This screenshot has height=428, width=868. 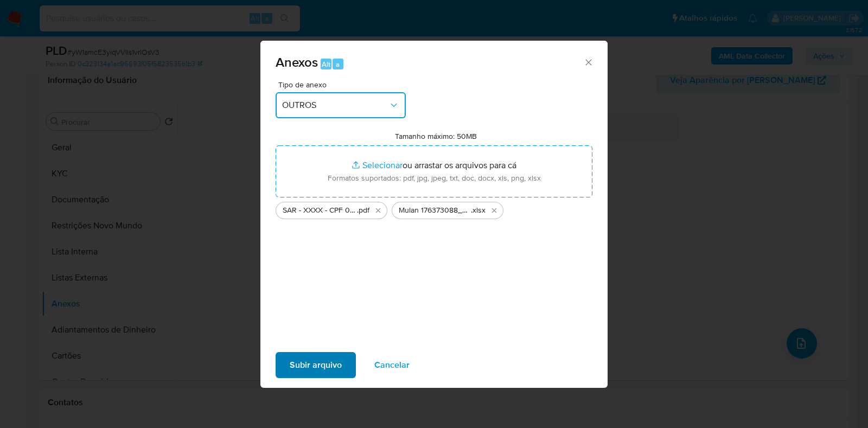 What do you see at coordinates (478, 211) in the screenshot?
I see `span: .xlsx` at bounding box center [478, 211].